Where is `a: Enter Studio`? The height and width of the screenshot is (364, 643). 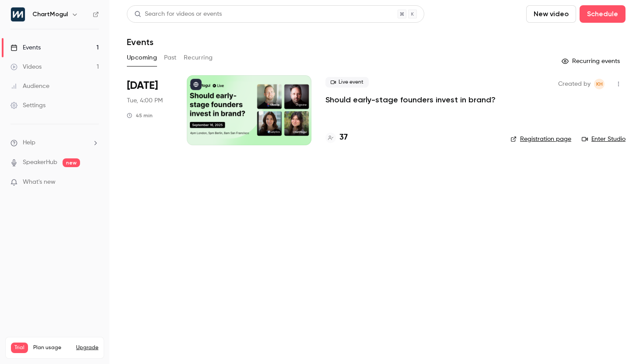 a: Enter Studio is located at coordinates (604, 139).